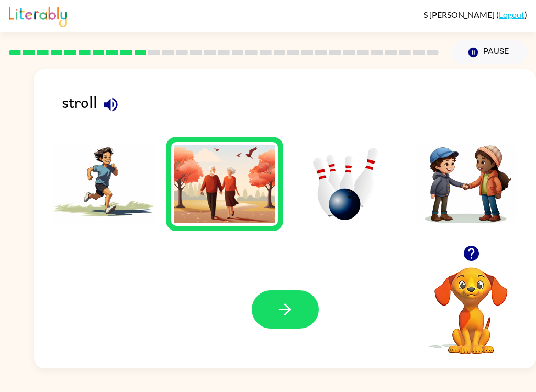 This screenshot has height=392, width=536. Describe the element at coordinates (38, 16) in the screenshot. I see `img: Literably` at that location.